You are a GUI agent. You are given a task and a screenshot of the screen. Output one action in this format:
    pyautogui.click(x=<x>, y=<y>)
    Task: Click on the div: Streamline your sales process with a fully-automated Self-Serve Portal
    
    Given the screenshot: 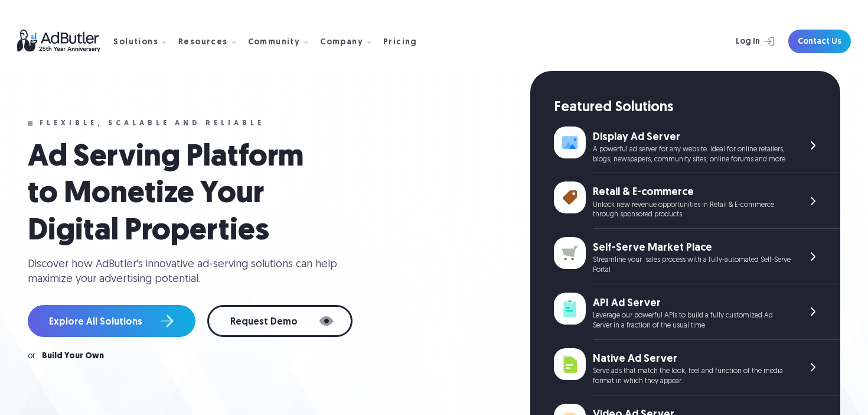 What is the action you would take?
    pyautogui.click(x=691, y=265)
    